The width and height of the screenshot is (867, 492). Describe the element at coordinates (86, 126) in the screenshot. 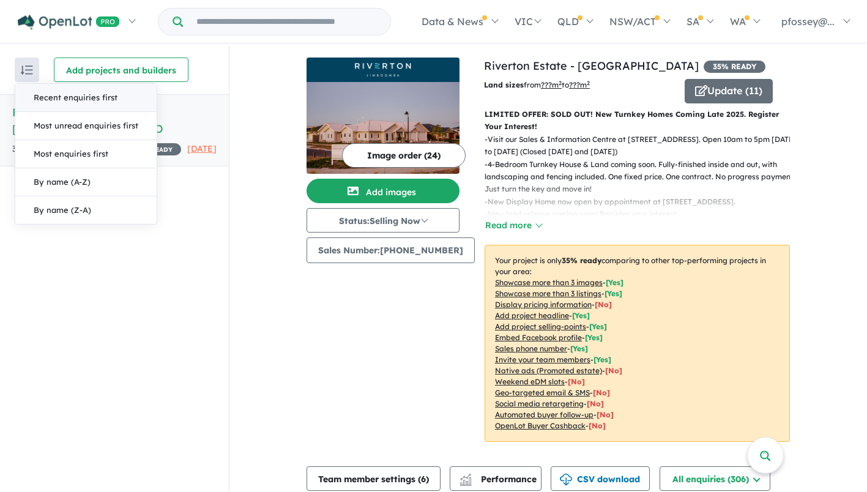

I see `button: Most unread enquiries first` at that location.